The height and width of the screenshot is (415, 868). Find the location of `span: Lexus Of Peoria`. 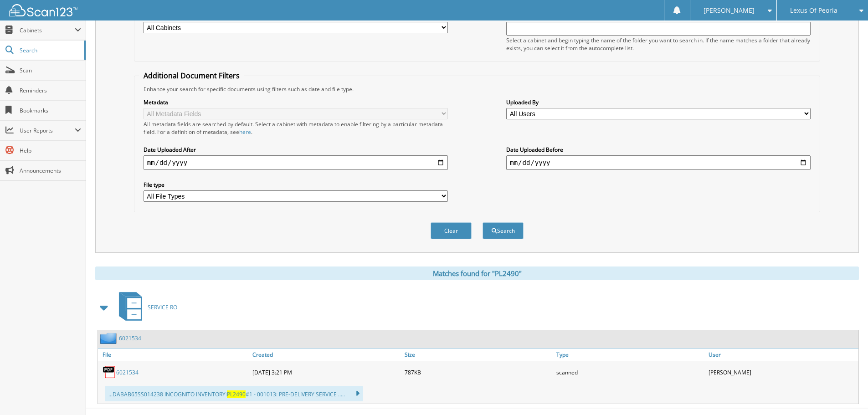

span: Lexus Of Peoria is located at coordinates (814, 10).